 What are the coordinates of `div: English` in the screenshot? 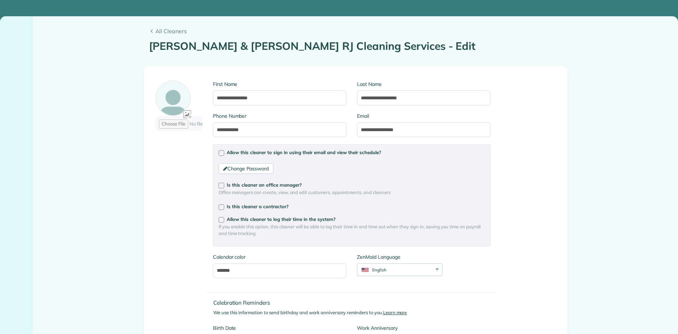 It's located at (395, 270).